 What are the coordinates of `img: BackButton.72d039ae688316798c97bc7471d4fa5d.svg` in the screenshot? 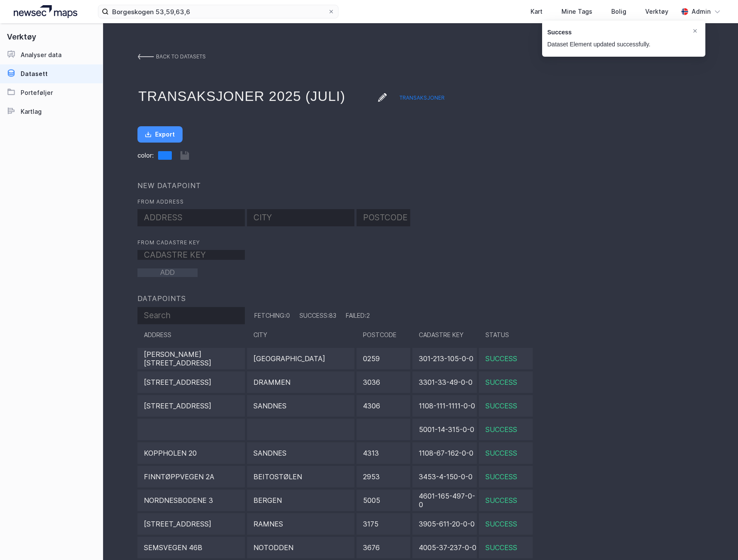 It's located at (146, 57).